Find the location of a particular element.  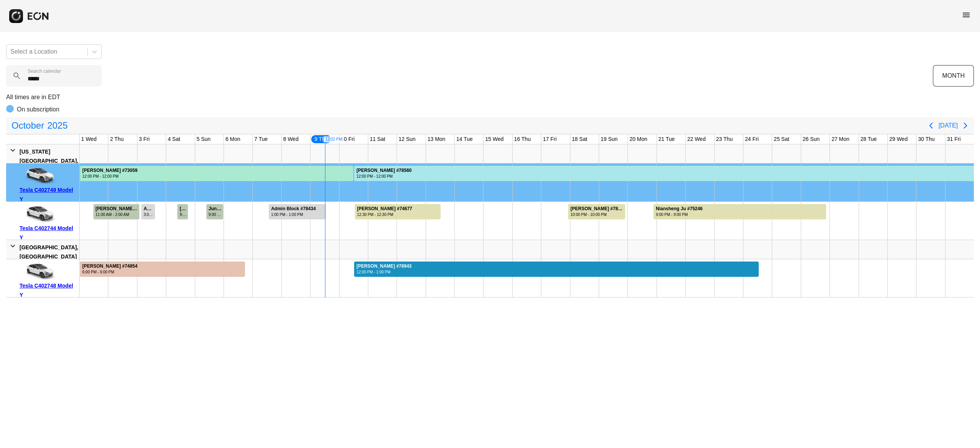

div: 1 Wed is located at coordinates (88, 139).